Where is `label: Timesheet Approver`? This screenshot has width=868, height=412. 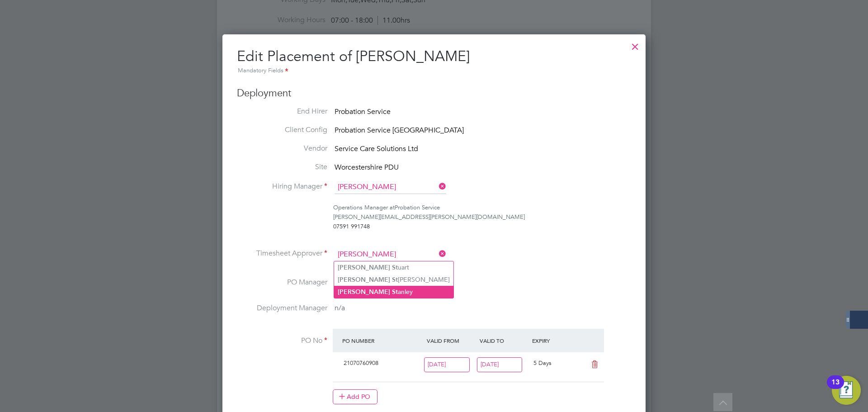 label: Timesheet Approver is located at coordinates (282, 253).